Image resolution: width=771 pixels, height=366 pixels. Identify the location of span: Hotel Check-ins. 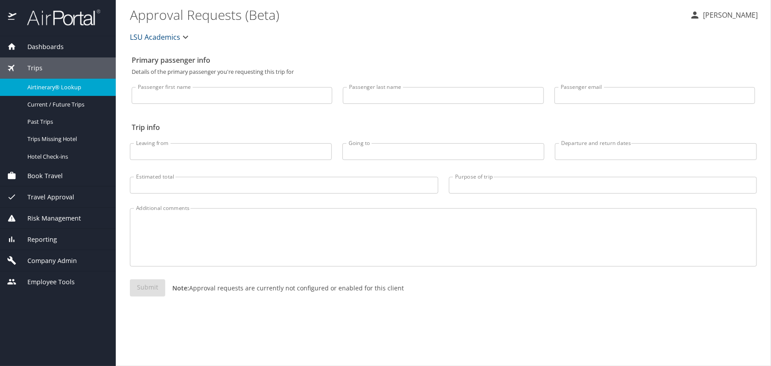
(66, 156).